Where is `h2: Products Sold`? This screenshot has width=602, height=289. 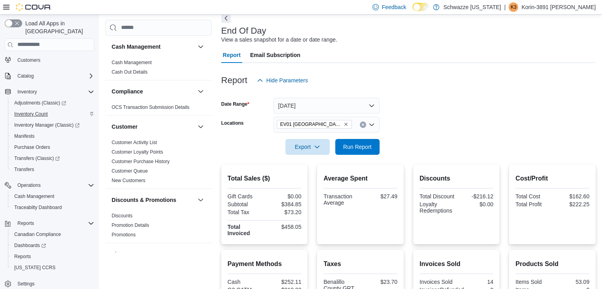 h2: Products Sold is located at coordinates (552, 264).